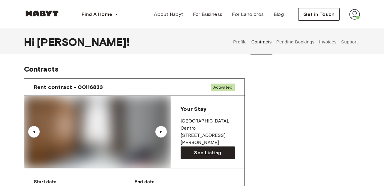 Image resolution: width=384 pixels, height=186 pixels. Describe the element at coordinates (68, 87) in the screenshot. I see `span: Rent contract - 00116833` at that location.